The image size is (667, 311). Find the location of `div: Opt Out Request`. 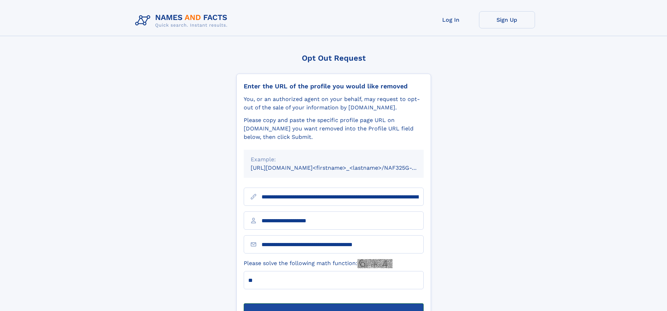

div: Opt Out Request is located at coordinates (334, 58).